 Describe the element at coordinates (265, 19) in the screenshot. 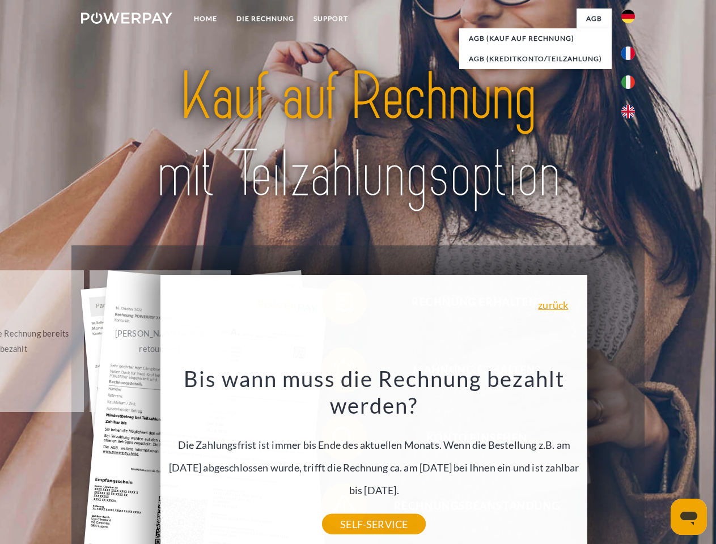

I see `a: DIE RECHNUNG` at that location.